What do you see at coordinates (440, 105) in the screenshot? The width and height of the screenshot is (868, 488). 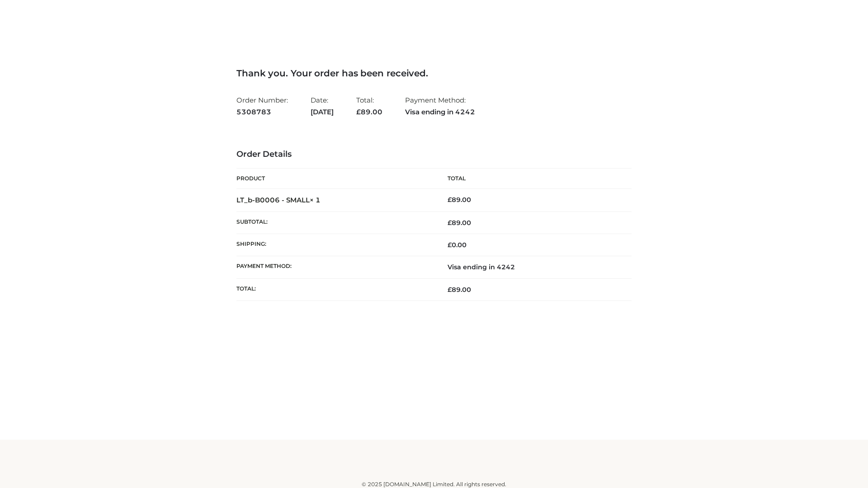 I see `li: Payment Method:` at bounding box center [440, 105].